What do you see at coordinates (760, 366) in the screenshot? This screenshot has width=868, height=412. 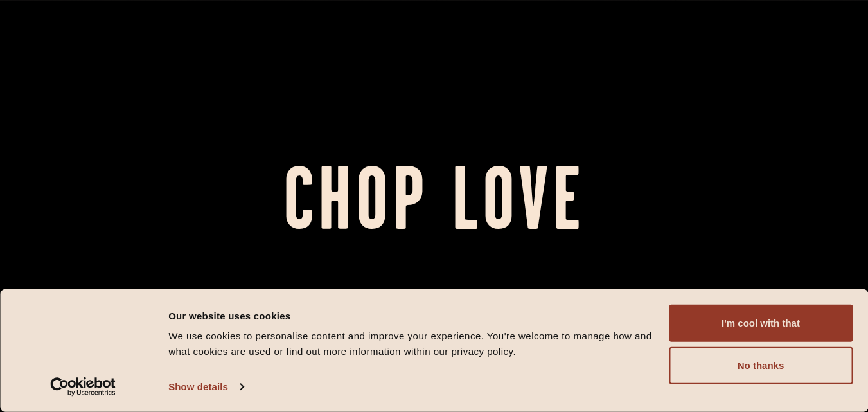 I see `button: No thanks` at bounding box center [760, 366].